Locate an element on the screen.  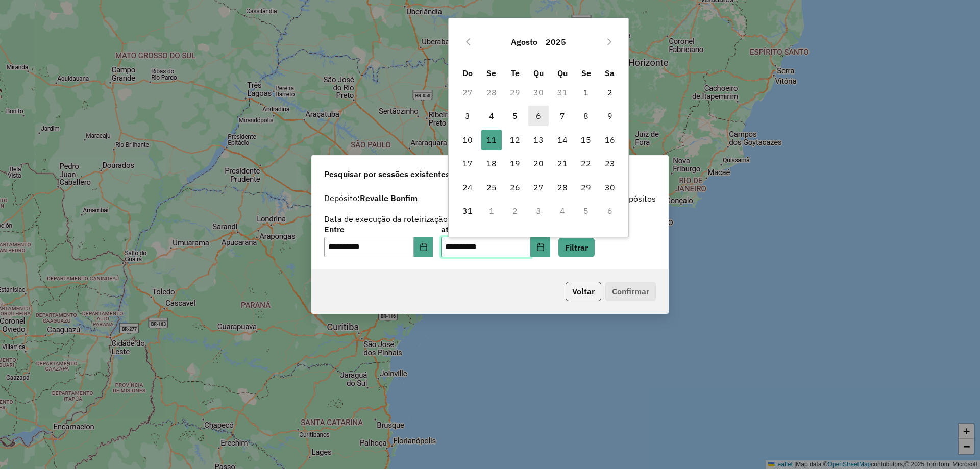
span: 5 is located at coordinates (515, 116).